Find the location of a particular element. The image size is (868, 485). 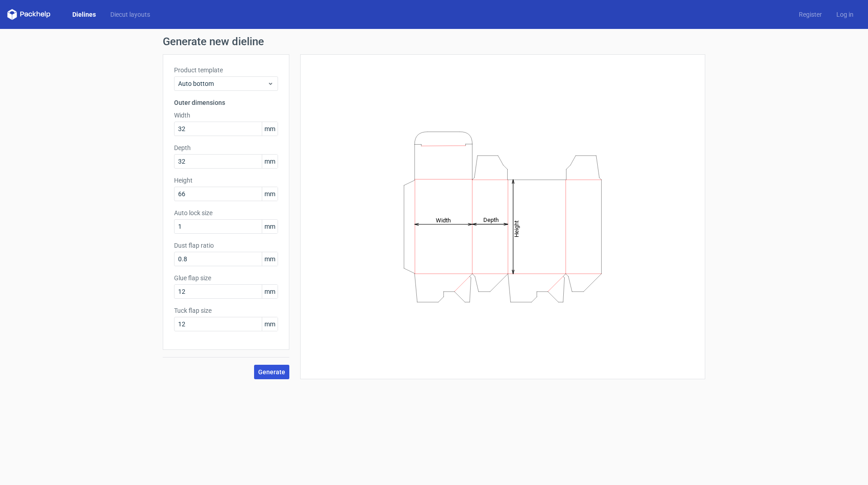

button: Generate is located at coordinates (272, 372).